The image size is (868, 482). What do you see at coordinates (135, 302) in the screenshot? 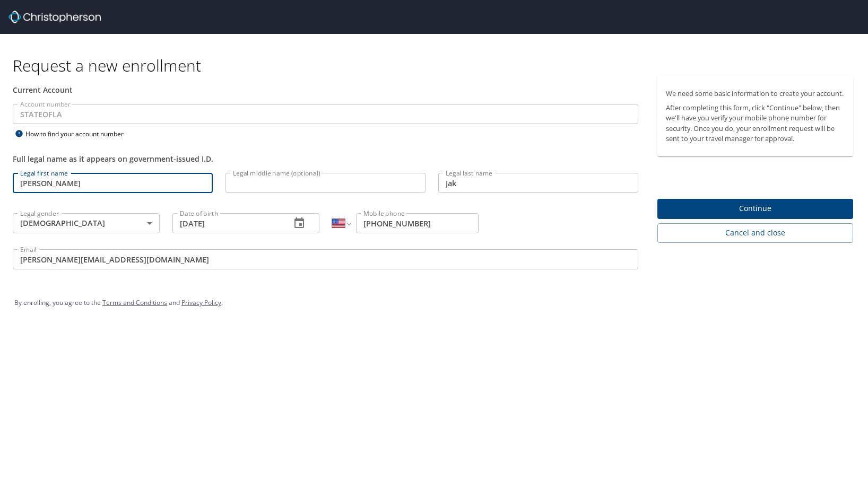
I see `a: Terms and Conditions` at bounding box center [135, 302].